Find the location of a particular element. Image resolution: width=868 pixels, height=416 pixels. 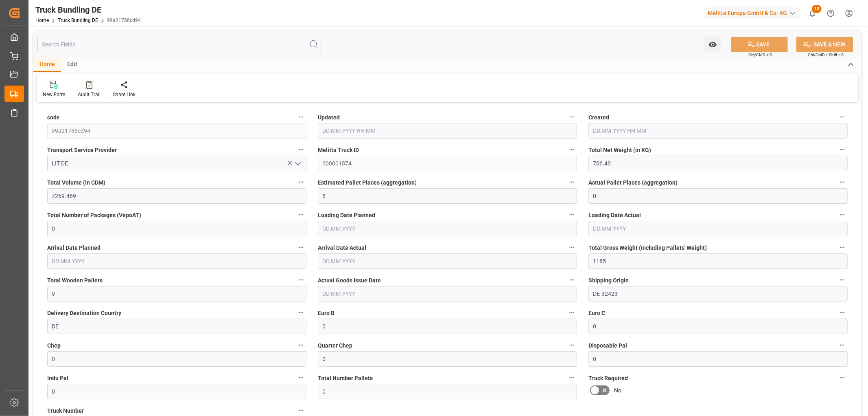

span: Actual Goods Issue Date is located at coordinates (349, 280).